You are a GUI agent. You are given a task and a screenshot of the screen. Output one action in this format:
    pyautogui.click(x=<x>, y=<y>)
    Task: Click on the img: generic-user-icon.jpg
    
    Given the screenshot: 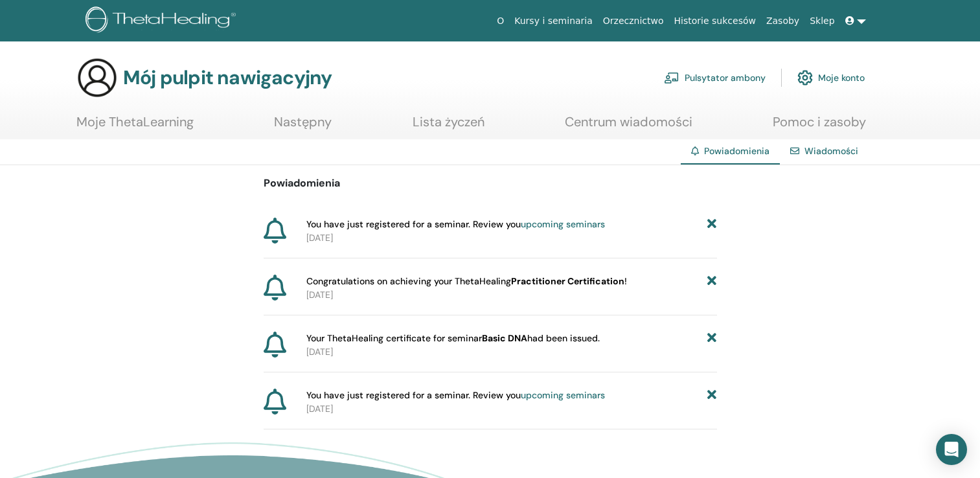 What is the action you would take?
    pyautogui.click(x=97, y=78)
    